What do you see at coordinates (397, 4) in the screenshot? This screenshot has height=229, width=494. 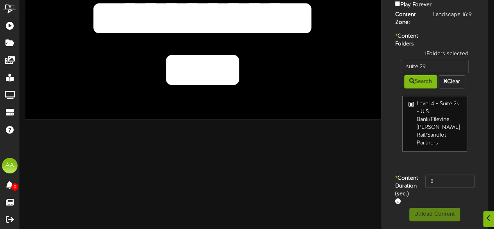 I see `input: Play Forever` at bounding box center [397, 4].